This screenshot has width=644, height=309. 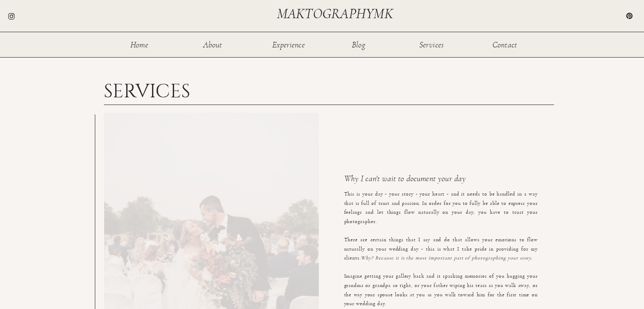 What do you see at coordinates (437, 180) in the screenshot?
I see `h3: Why I can't wait to document your day` at bounding box center [437, 180].